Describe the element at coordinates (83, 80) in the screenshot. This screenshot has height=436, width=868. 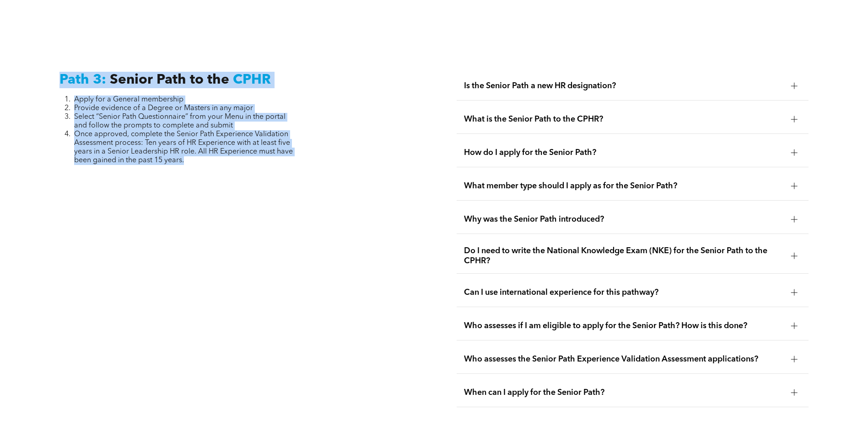
I see `span: Path 3:` at that location.